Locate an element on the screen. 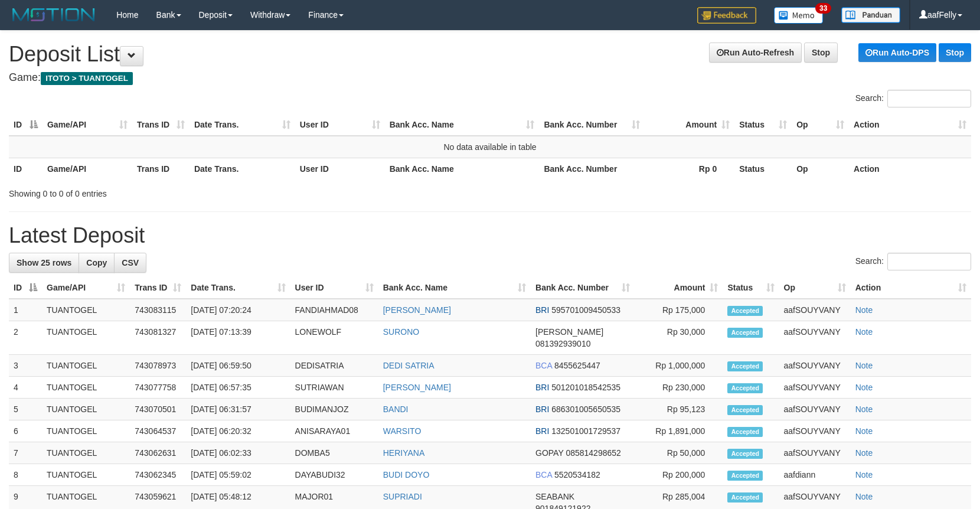 This screenshot has height=509, width=980. a: BANDI is located at coordinates (396, 410).